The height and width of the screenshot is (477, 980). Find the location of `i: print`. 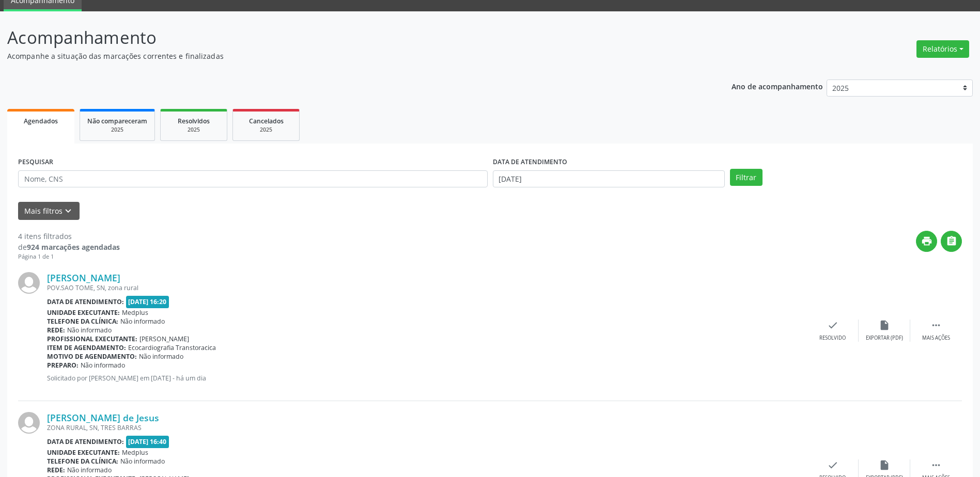

i: print is located at coordinates (926, 241).